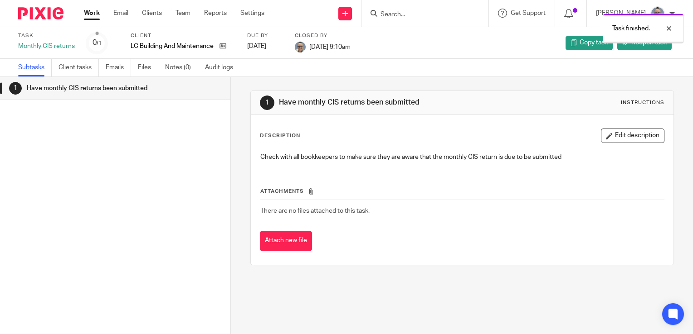 The height and width of the screenshot is (334, 693). I want to click on a: Email, so click(121, 13).